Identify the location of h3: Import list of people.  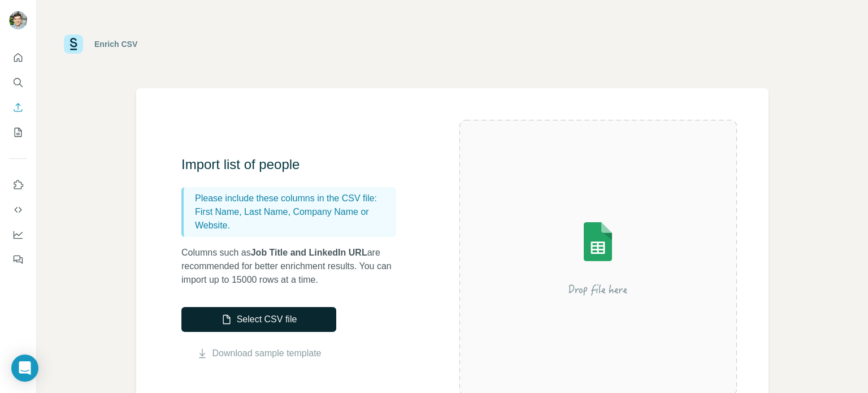
(294, 165).